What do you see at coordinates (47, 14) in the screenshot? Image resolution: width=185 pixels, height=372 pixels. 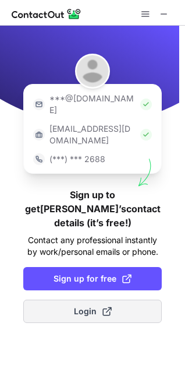 I see `img: ContactOut v5.3.10` at bounding box center [47, 14].